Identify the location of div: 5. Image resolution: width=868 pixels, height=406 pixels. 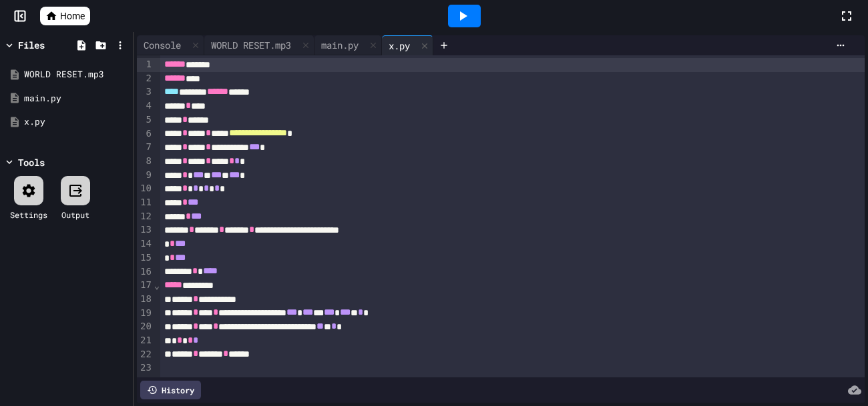
(145, 120).